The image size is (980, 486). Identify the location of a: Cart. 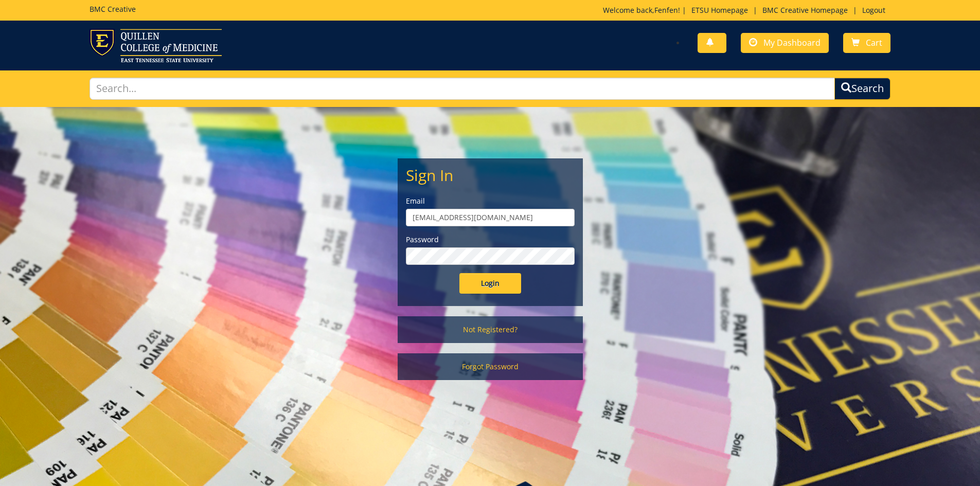
(867, 43).